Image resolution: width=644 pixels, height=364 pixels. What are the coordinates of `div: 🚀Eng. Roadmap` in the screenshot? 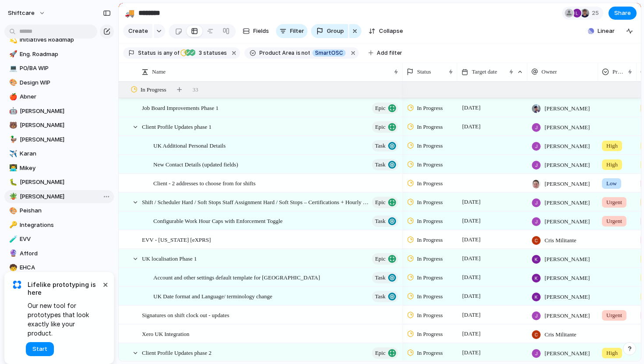 It's located at (59, 54).